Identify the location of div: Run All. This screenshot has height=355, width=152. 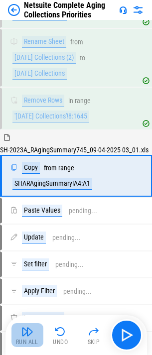
(27, 342).